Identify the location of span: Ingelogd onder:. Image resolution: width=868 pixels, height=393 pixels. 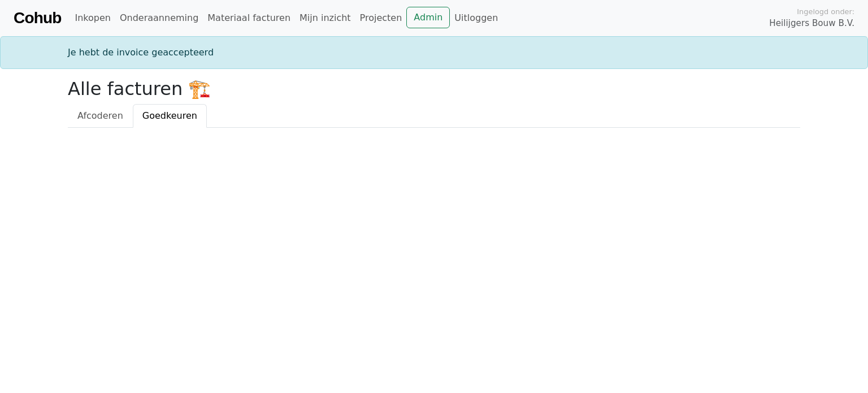
(825, 12).